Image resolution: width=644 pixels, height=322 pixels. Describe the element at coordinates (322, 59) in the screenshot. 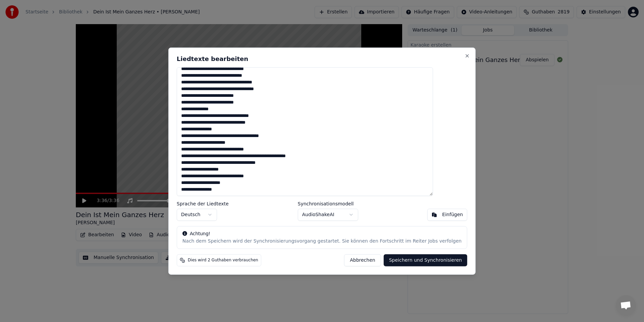

I see `h2: Liedtexte bearbeiten` at that location.